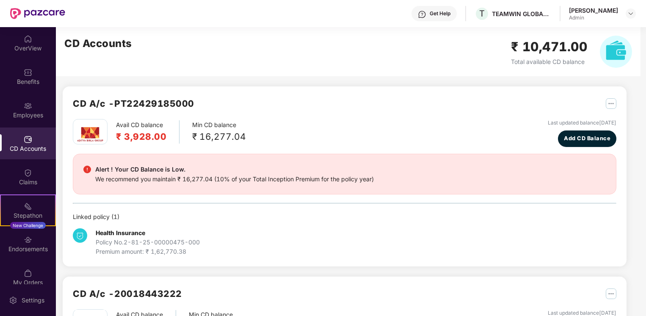 The width and height of the screenshot is (646, 316). Describe the element at coordinates (616, 52) in the screenshot. I see `img: svg+xml;base64,PHN2ZyB4bWxucz0iaHR0cDovL3d3dy53My5vcmcvMjAwMC9zdmciIHhtbG5zOnhsaW5rPSJodHRwOi8vd3...` at that location.